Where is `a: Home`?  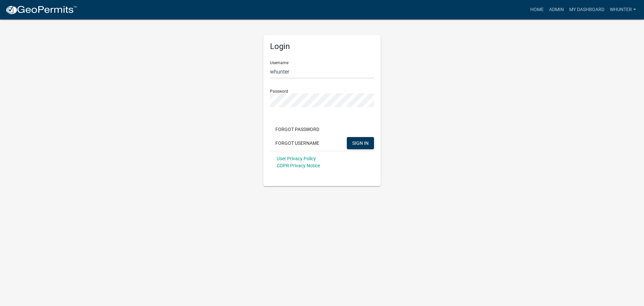 a: Home is located at coordinates (537, 10).